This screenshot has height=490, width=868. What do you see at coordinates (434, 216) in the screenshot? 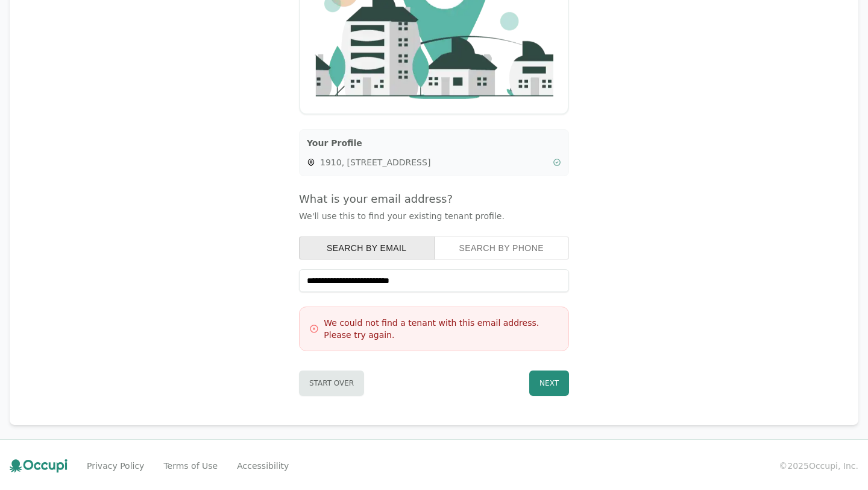
I see `p: We'll use this to find your existing tenant profile.` at bounding box center [434, 216].